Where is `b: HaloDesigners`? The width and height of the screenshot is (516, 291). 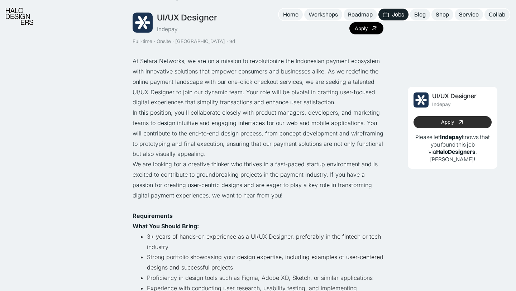
b: HaloDesigners is located at coordinates (456, 152).